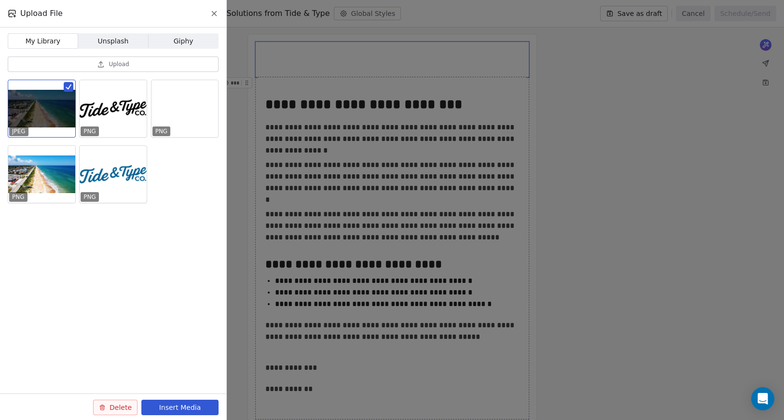  Describe the element at coordinates (113, 41) in the screenshot. I see `span: Unsplash` at that location.